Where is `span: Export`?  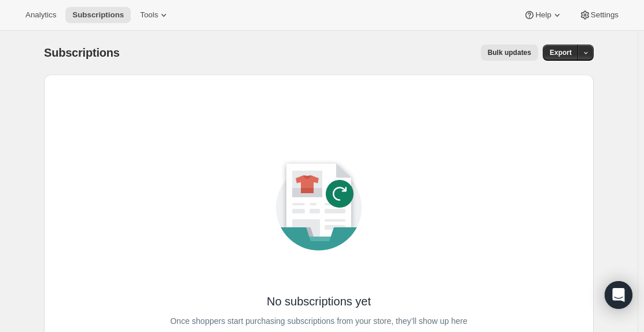
span: Export is located at coordinates (561, 53).